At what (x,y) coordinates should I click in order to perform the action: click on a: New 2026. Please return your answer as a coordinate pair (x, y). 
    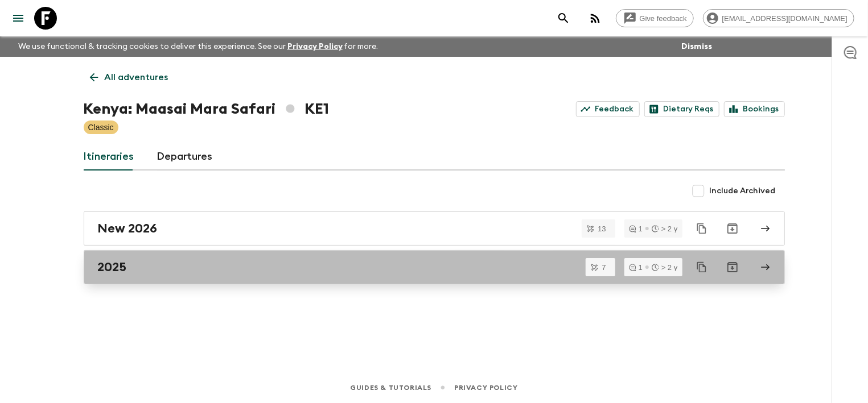
    Looking at the image, I should click on (434, 229).